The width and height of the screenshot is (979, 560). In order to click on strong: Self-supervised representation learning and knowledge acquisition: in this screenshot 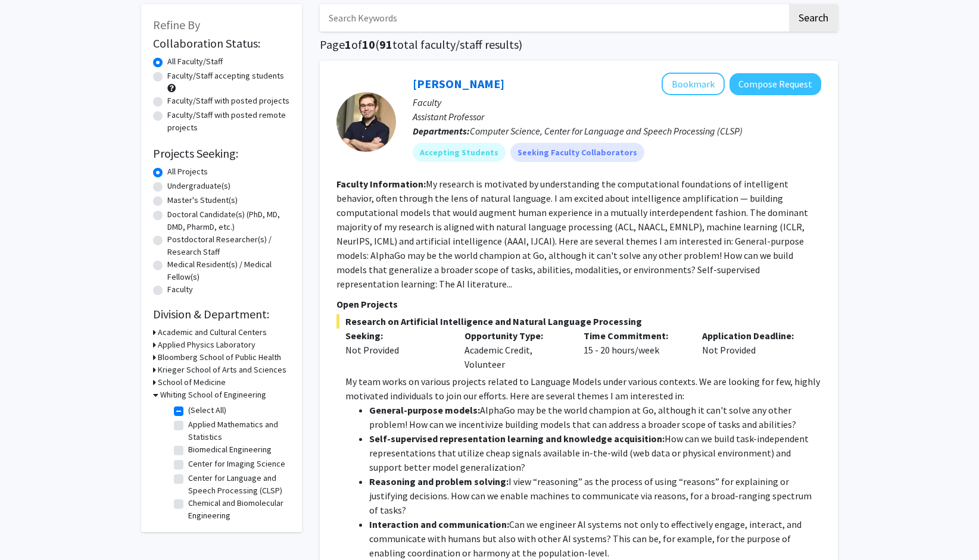, I will do `click(517, 439)`.